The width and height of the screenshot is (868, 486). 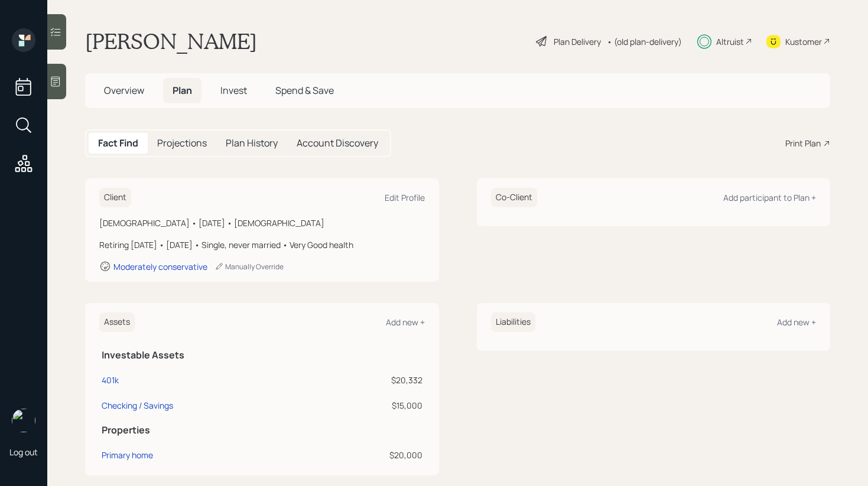 What do you see at coordinates (110, 380) in the screenshot?
I see `div: 401k` at bounding box center [110, 380].